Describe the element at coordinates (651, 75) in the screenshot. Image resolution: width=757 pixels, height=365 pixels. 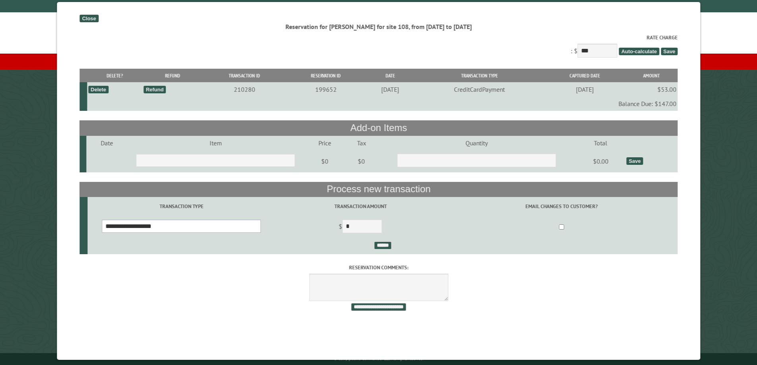
I see `th: Amount` at that location.